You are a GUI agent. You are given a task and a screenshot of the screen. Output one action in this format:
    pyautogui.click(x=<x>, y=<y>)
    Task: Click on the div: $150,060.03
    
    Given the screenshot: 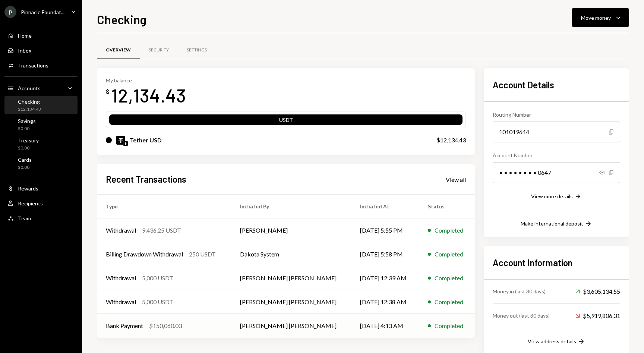 What is the action you would take?
    pyautogui.click(x=165, y=326)
    